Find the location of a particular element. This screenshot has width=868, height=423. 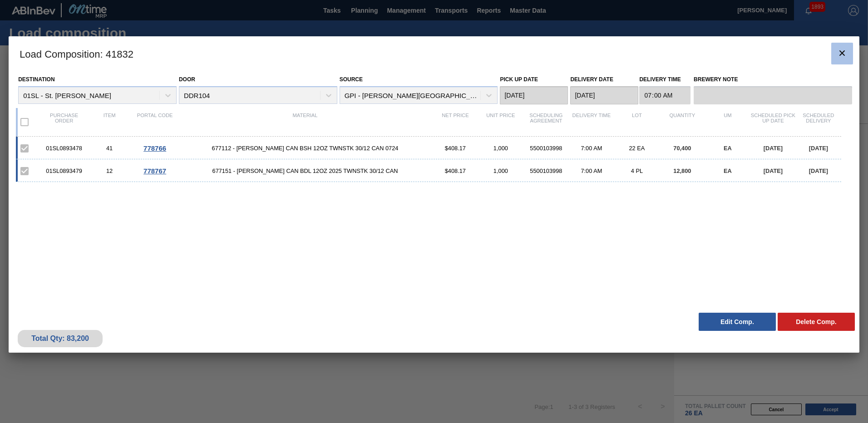

label: Brewery Note is located at coordinates (773, 80).